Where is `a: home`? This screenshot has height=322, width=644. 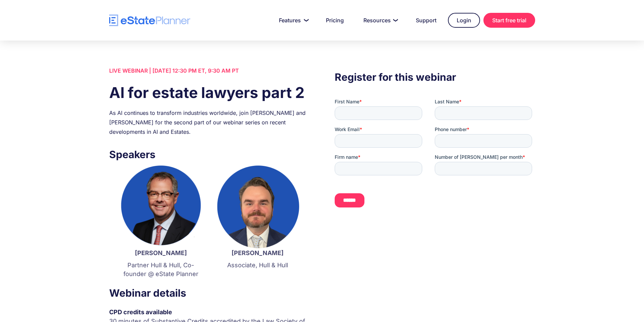 a: home is located at coordinates (150, 20).